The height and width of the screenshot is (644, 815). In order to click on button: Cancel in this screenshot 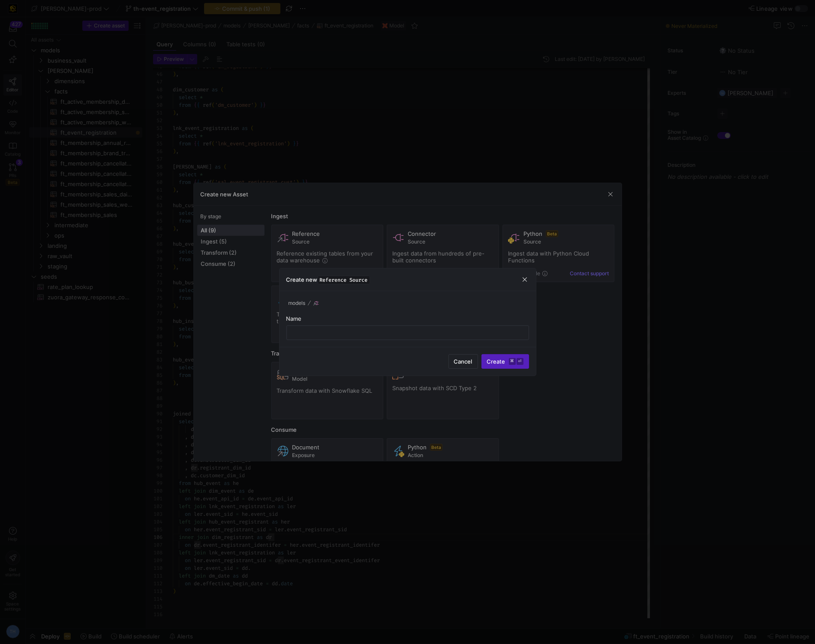, I will do `click(463, 361)`.